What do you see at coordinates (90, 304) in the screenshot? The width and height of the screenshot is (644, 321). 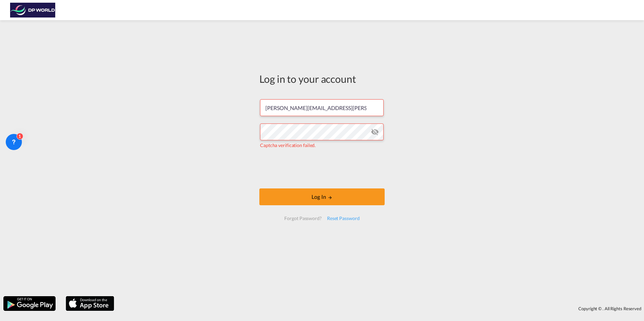 I see `img: apple.png` at bounding box center [90, 304].